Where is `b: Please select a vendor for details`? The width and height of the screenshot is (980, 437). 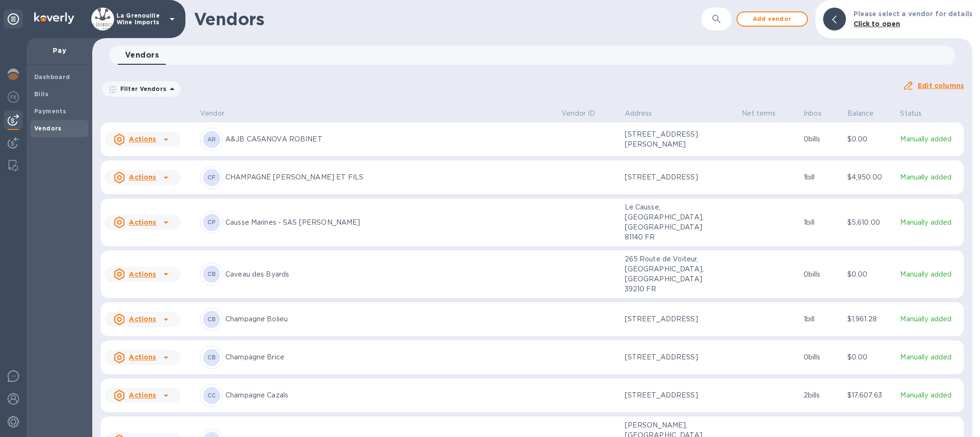 b: Please select a vendor for details is located at coordinates (913, 14).